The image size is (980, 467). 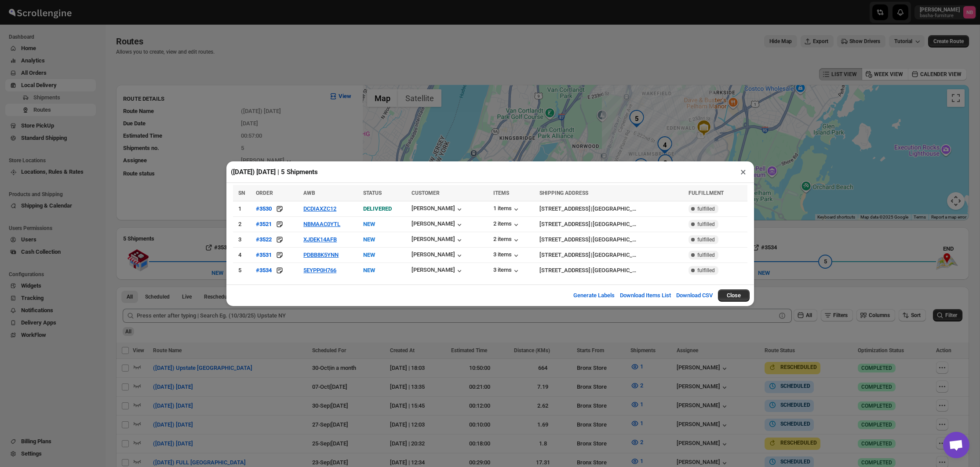 What do you see at coordinates (264, 255) in the screenshot?
I see `button: #3531` at bounding box center [264, 255].